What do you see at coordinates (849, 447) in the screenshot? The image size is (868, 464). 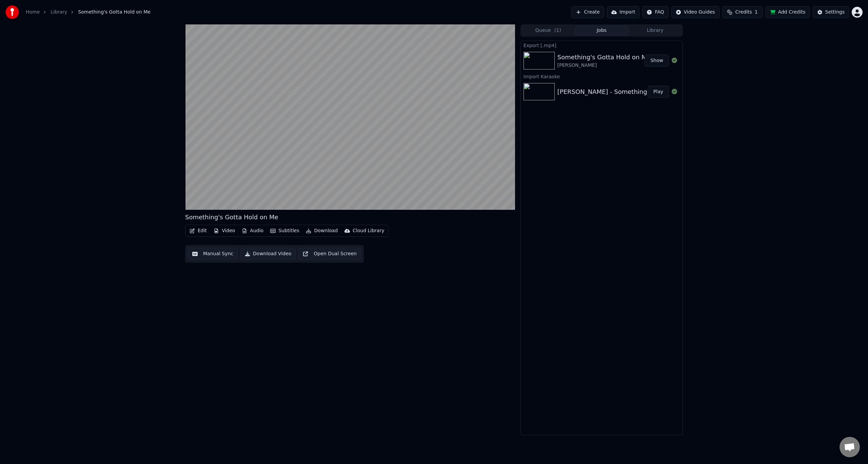 I see `div: Open chat` at bounding box center [849, 447].